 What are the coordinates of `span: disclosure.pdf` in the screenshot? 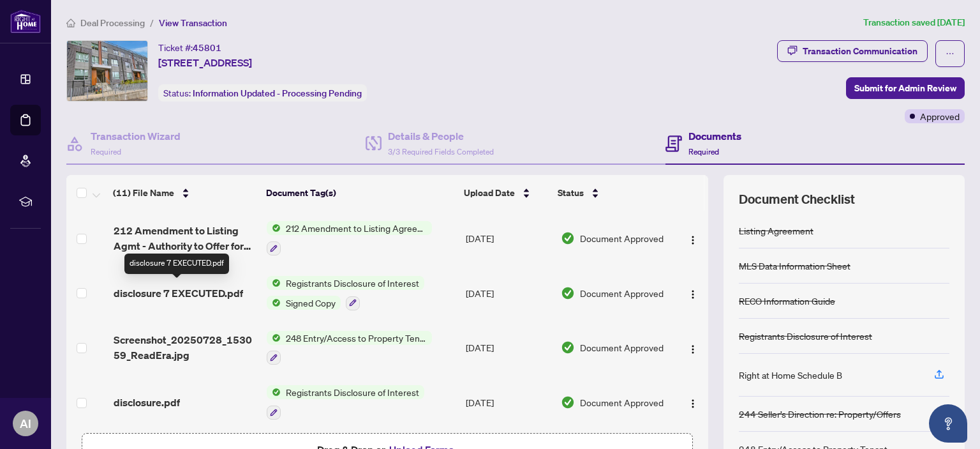 It's located at (146, 402).